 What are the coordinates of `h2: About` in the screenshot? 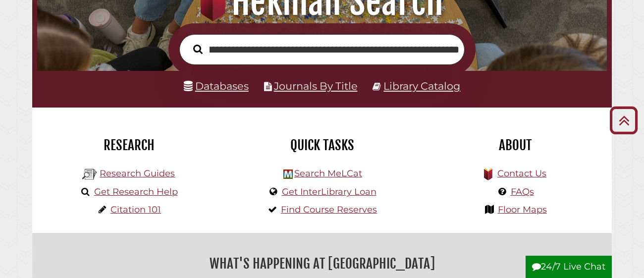 It's located at (515, 145).